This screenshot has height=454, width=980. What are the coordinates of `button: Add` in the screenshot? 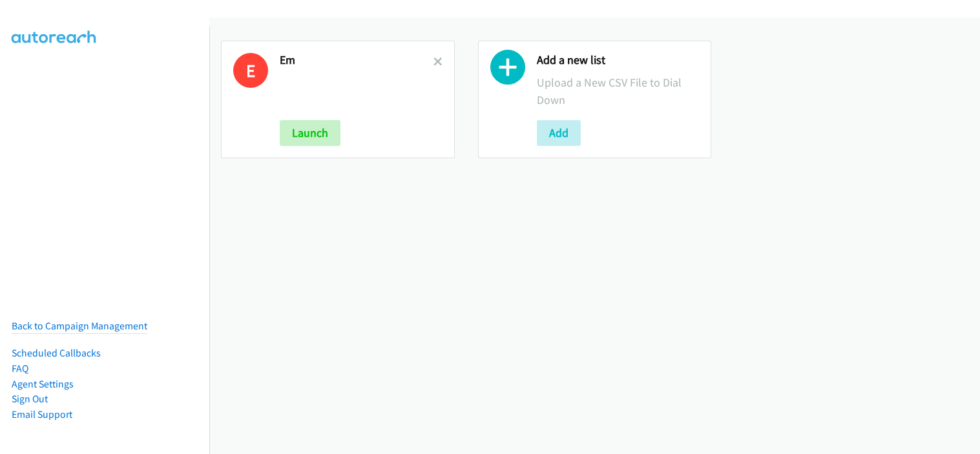 It's located at (558, 133).